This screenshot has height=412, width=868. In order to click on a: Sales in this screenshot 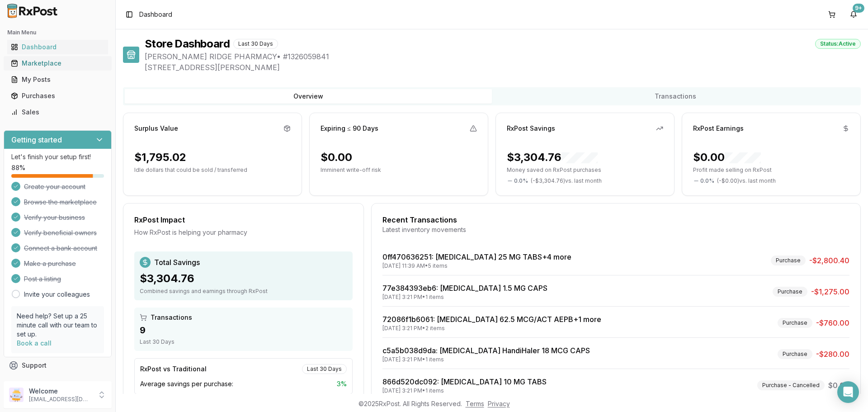, I will do `click(58, 112)`.